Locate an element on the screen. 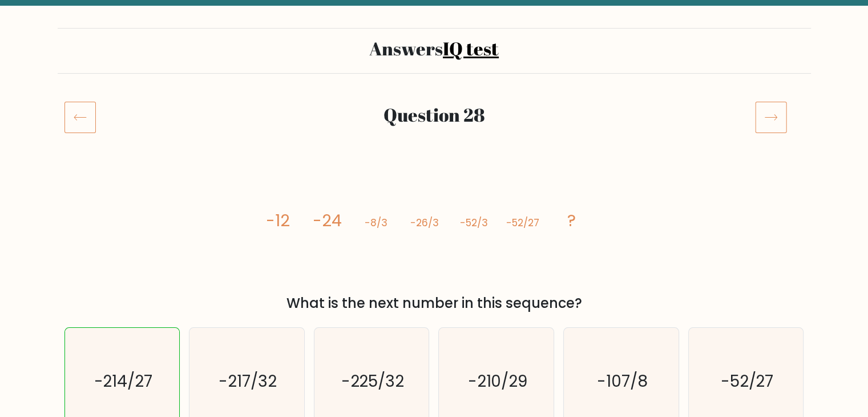 This screenshot has height=417, width=868. tspan: -8/3 is located at coordinates (375, 223).